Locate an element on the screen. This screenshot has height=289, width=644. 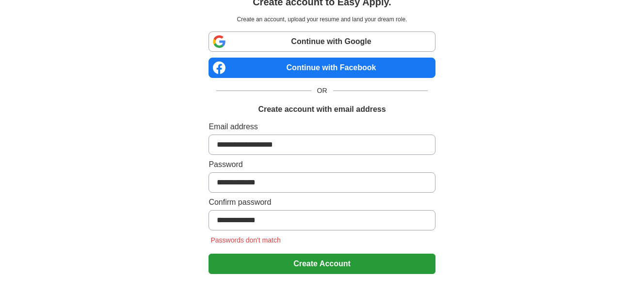
label: Email address is located at coordinates (322, 127).